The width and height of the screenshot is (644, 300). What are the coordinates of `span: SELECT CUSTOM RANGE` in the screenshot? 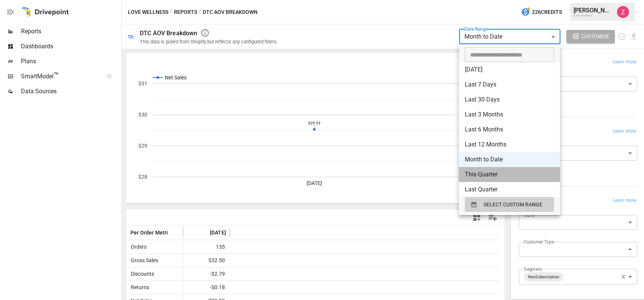 It's located at (513, 205).